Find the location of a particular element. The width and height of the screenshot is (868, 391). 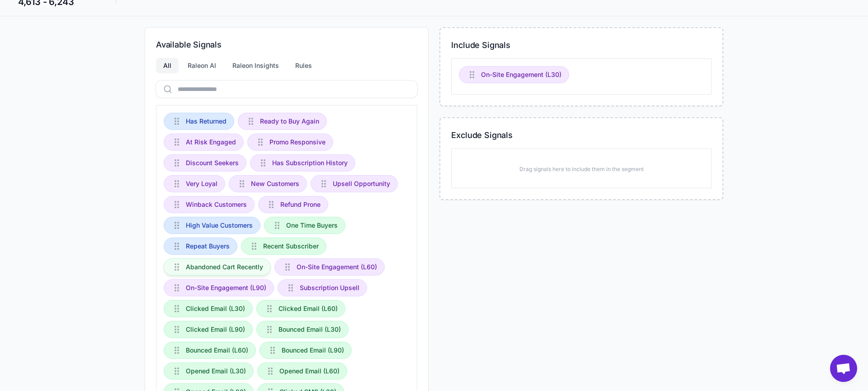

h3: Available Signals is located at coordinates (287, 44).